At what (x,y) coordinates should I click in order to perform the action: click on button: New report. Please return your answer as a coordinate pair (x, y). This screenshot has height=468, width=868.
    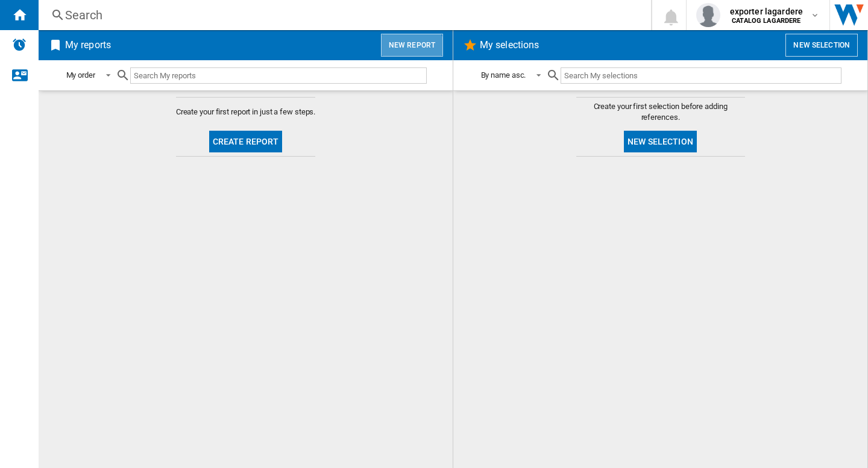
    Looking at the image, I should click on (412, 45).